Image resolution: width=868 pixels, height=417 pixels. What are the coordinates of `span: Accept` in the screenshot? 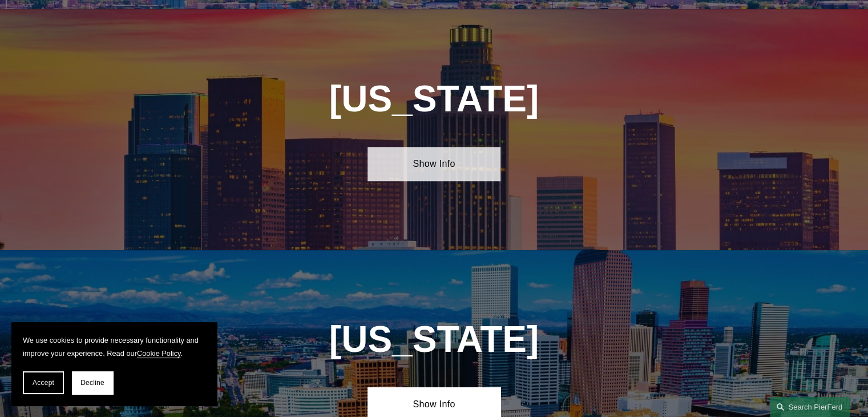 It's located at (43, 383).